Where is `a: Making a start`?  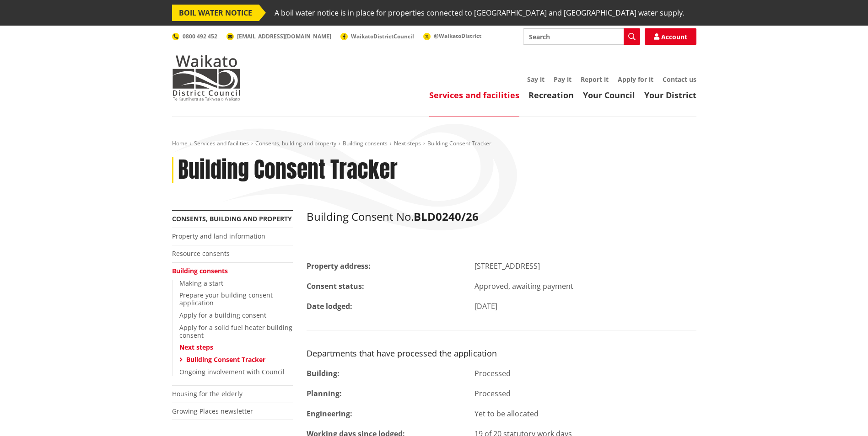 a: Making a start is located at coordinates (201, 283).